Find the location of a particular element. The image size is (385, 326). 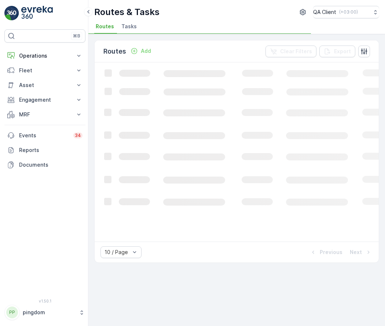

button: MRF is located at coordinates (45, 114).